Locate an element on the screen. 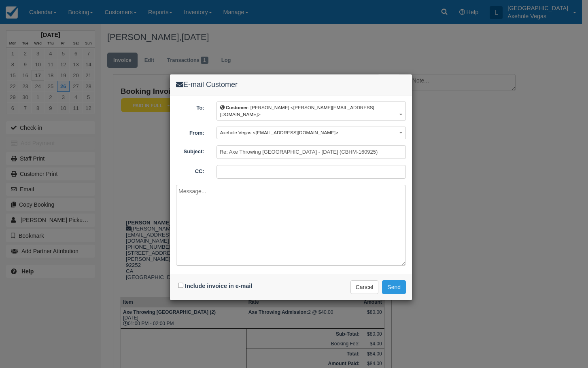  label: CC: is located at coordinates (190, 170).